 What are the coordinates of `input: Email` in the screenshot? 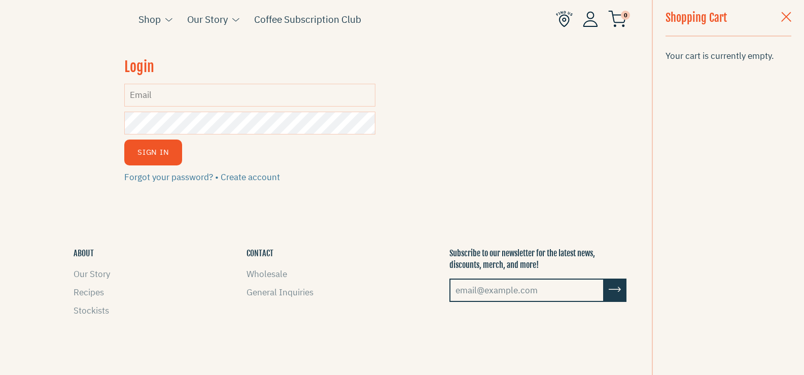 It's located at (250, 95).